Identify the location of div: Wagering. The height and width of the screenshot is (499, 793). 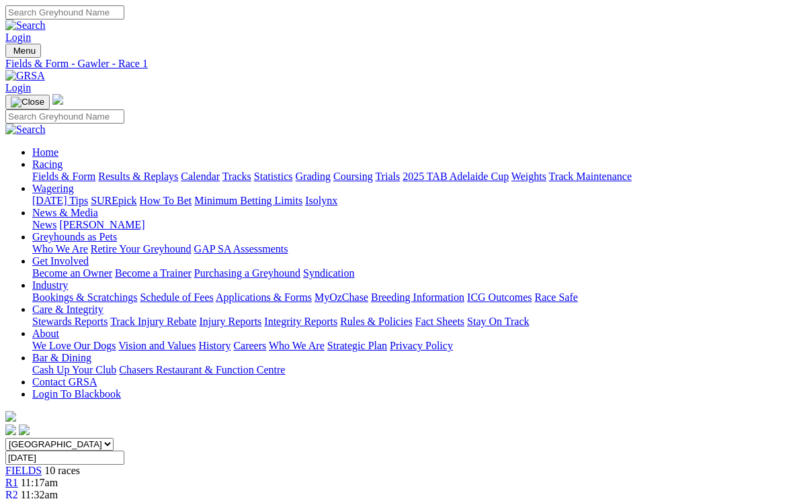
(410, 201).